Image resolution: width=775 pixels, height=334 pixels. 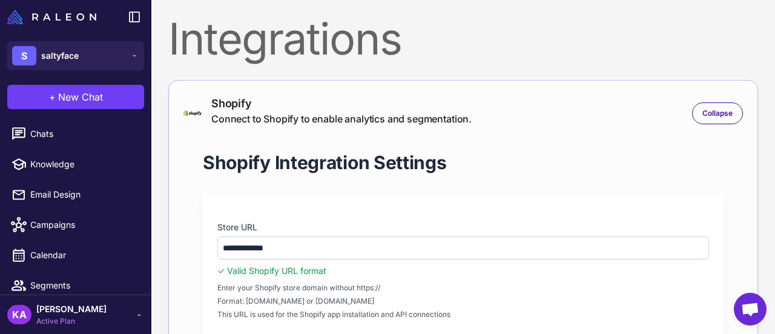 What do you see at coordinates (76, 225) in the screenshot?
I see `a: Campaigns` at bounding box center [76, 225].